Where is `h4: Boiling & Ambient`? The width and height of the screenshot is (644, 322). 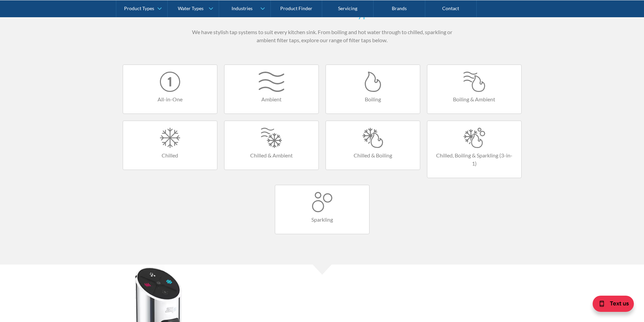 h4: Boiling & Ambient is located at coordinates (474, 99).